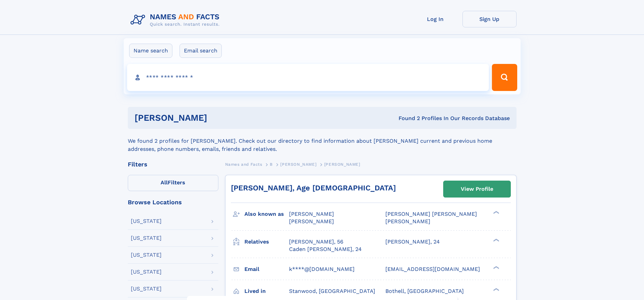  What do you see at coordinates (267, 214) in the screenshot?
I see `h3: Also known as` at bounding box center [267, 214].